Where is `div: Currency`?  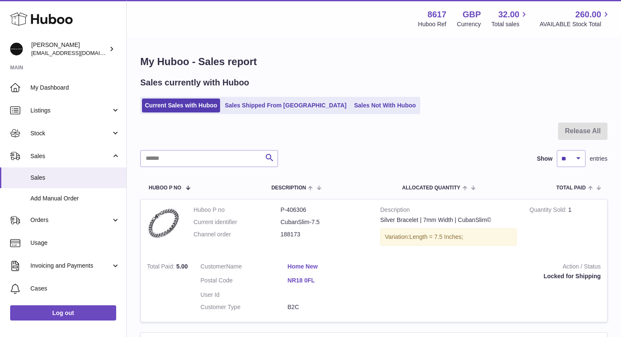
div: Currency is located at coordinates (469, 24).